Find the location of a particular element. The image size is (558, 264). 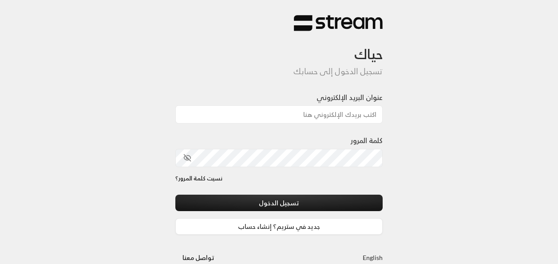

label: كلمة المرور is located at coordinates (367, 140).